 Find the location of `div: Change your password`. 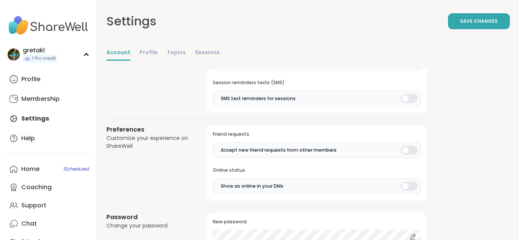

div: Change your password is located at coordinates (147, 226).